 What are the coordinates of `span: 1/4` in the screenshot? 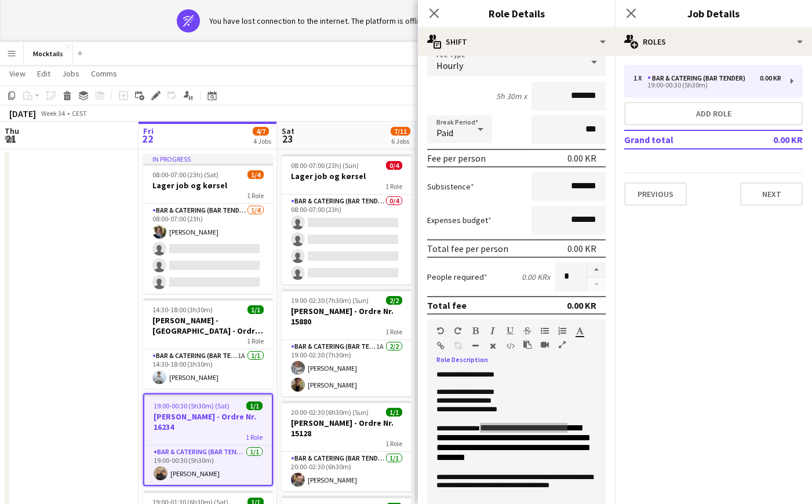 It's located at (256, 174).